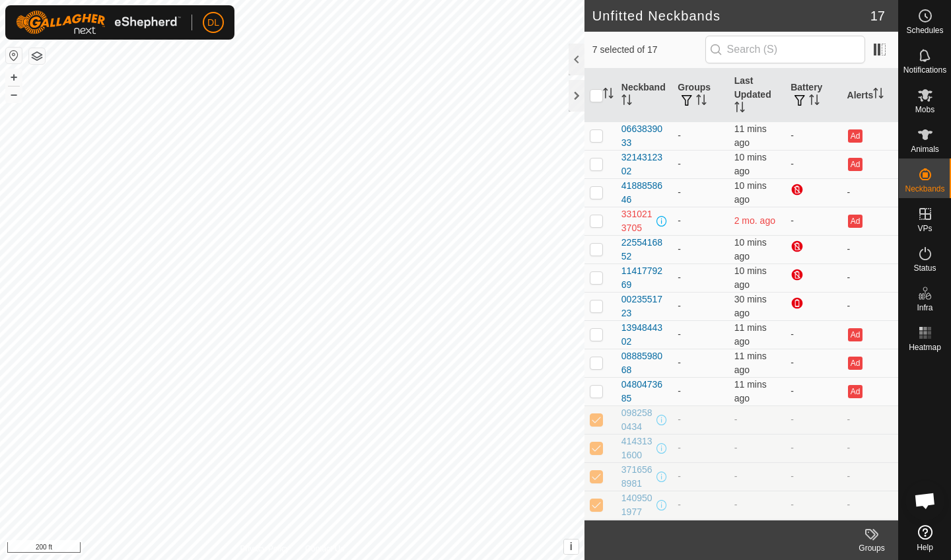  Describe the element at coordinates (644, 164) in the screenshot. I see `div: 3214312302` at that location.